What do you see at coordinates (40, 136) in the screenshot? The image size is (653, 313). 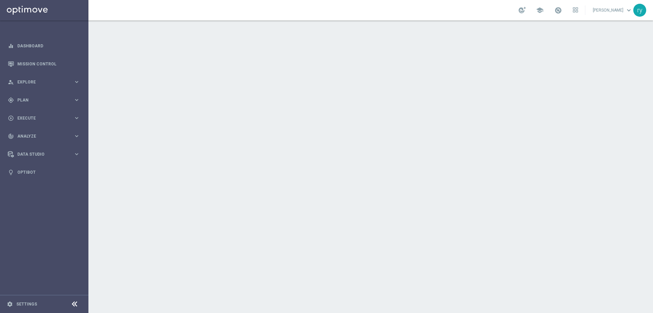 I see `div: Analyze` at bounding box center [40, 136].